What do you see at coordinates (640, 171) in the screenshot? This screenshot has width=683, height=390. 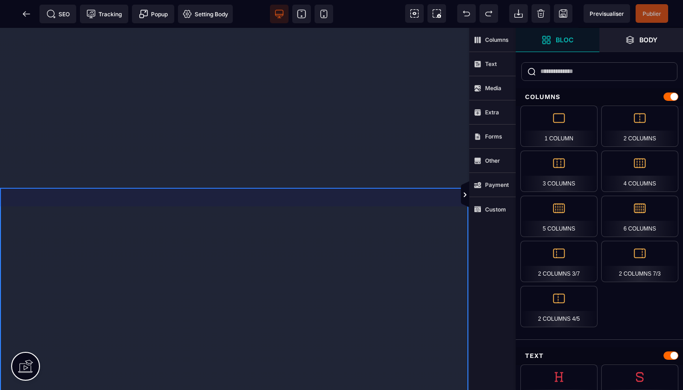 I see `div: 4 Columns` at bounding box center [640, 171].